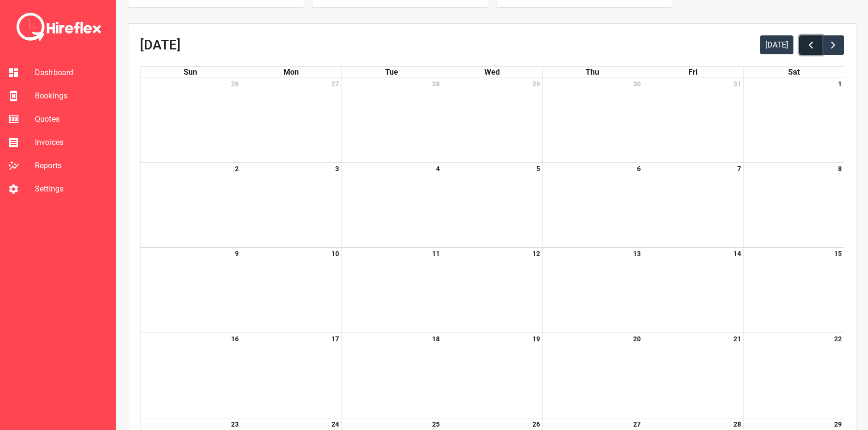  What do you see at coordinates (190, 290) in the screenshot?
I see `td: November 9, 2025` at bounding box center [190, 290].